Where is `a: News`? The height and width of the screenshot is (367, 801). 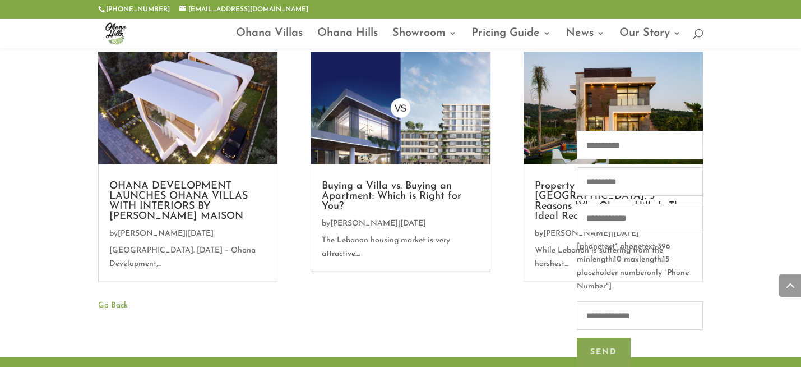 a: News is located at coordinates (585, 39).